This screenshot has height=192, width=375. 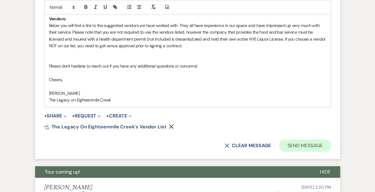 I want to click on button: Clear message, so click(x=247, y=145).